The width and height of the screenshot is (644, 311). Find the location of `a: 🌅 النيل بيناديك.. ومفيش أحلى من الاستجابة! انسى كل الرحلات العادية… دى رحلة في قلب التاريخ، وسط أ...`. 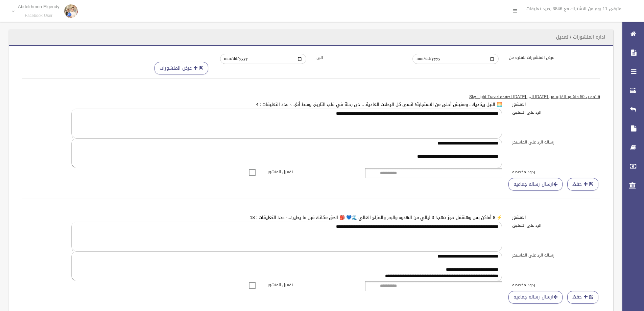

a: 🌅 النيل بيناديك.. ومفيش أحلى من الاستجابة! انسى كل الرحلات العادية… دى رحلة في قلب التاريخ، وسط أ... is located at coordinates (379, 104).